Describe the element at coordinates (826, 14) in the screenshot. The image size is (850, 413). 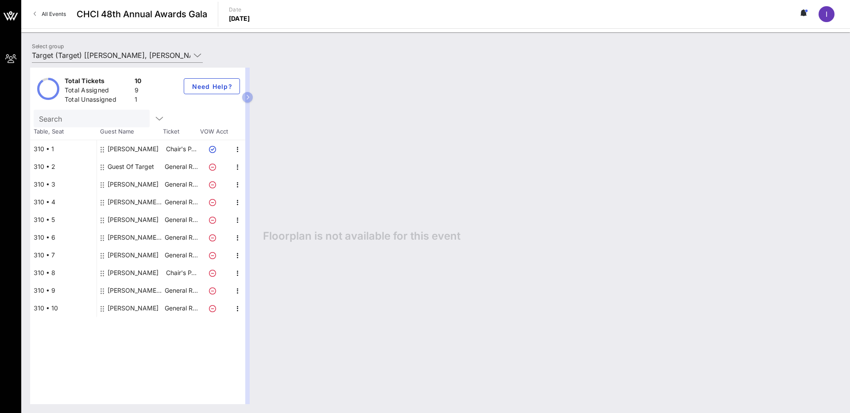
I see `span: I` at that location.